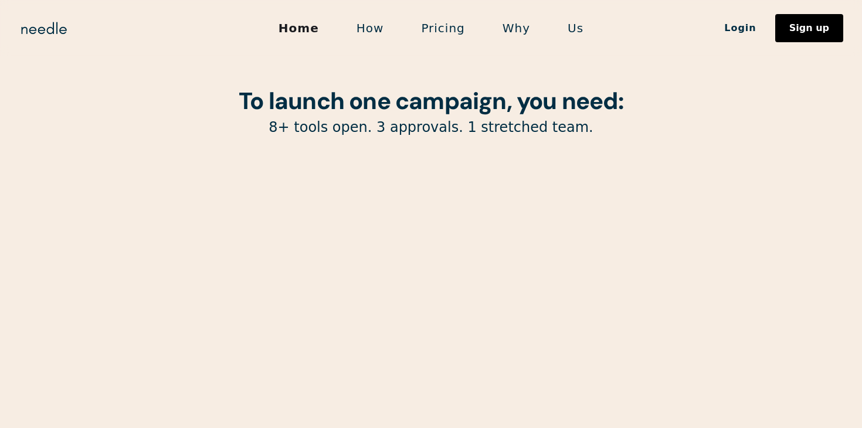 The image size is (862, 428). Describe the element at coordinates (809, 28) in the screenshot. I see `div: Sign up` at that location.